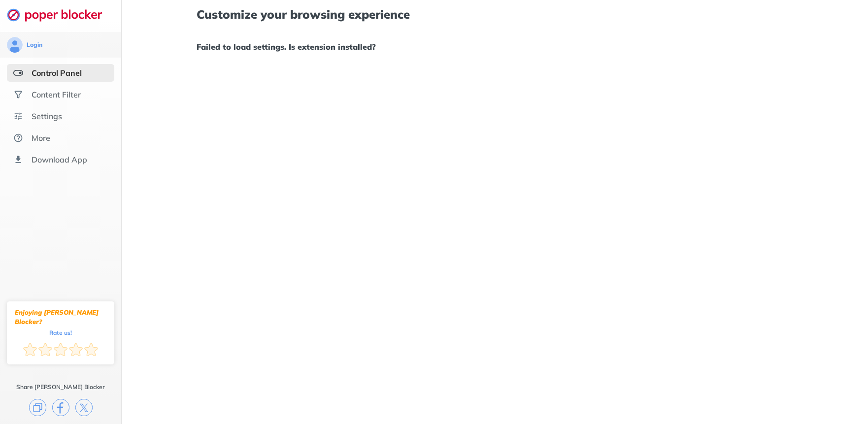 Image resolution: width=868 pixels, height=424 pixels. Describe the element at coordinates (37, 407) in the screenshot. I see `img: copy.svg` at that location.